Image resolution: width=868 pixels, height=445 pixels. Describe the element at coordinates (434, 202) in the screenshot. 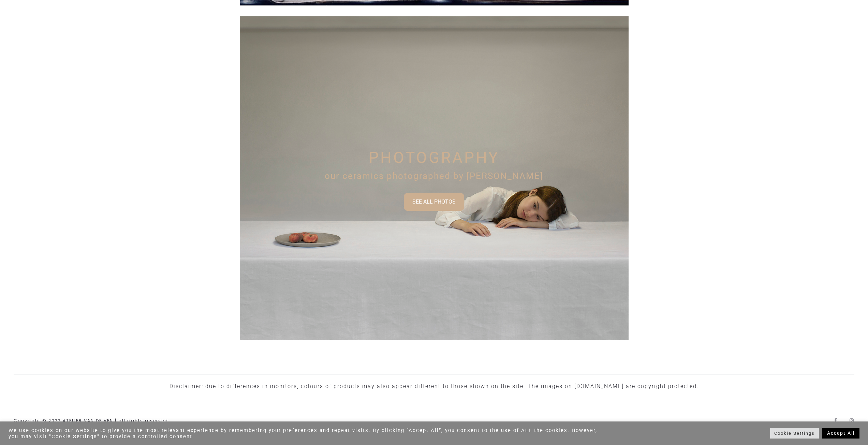

I see `a: SEE ALL PHOTOS` at that location.